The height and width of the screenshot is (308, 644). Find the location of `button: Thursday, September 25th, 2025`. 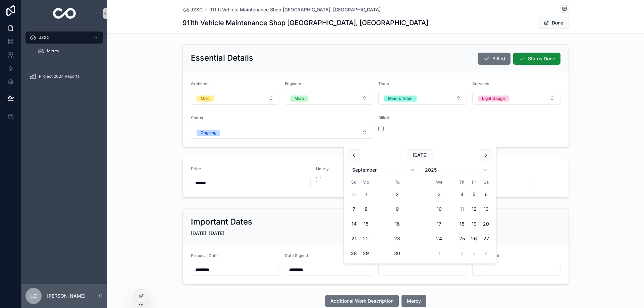

button: Thursday, September 25th, 2025 is located at coordinates (462, 239).